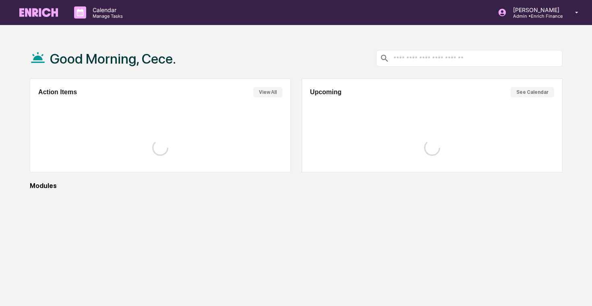  What do you see at coordinates (268, 92) in the screenshot?
I see `button: View All` at bounding box center [268, 92].